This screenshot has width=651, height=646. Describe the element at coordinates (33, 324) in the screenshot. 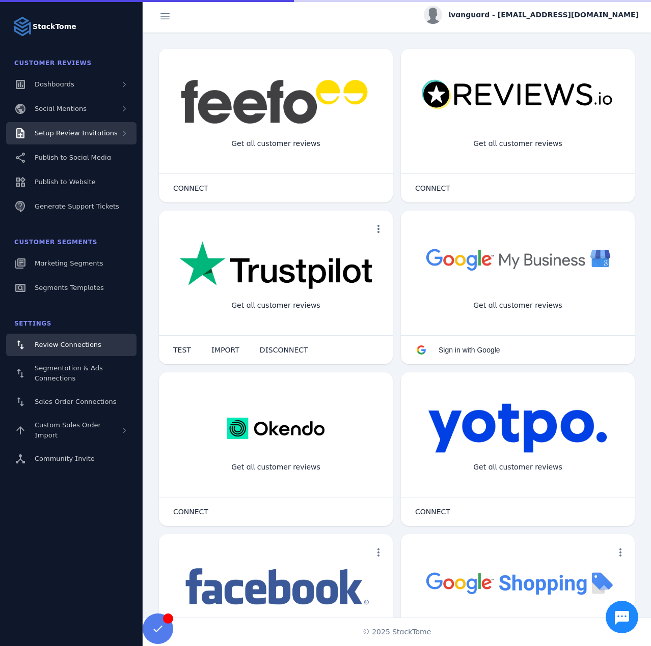

I see `span: Settings` at that location.